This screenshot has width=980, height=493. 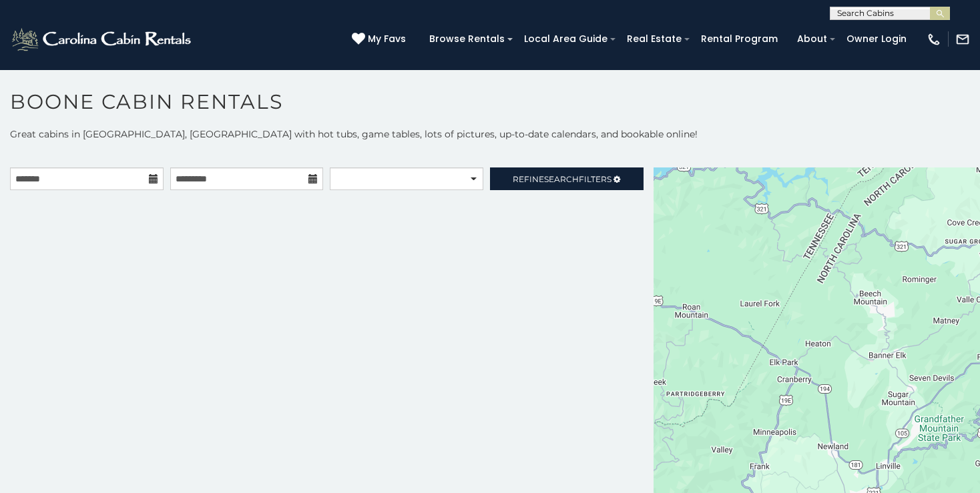 What do you see at coordinates (387, 39) in the screenshot?
I see `span: My Favs` at bounding box center [387, 39].